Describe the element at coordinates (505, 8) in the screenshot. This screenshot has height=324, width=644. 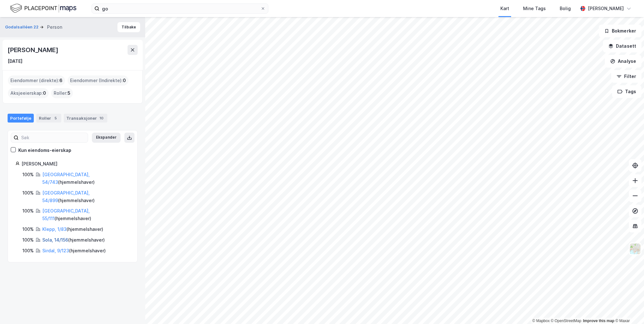
I see `div: Kart` at that location.